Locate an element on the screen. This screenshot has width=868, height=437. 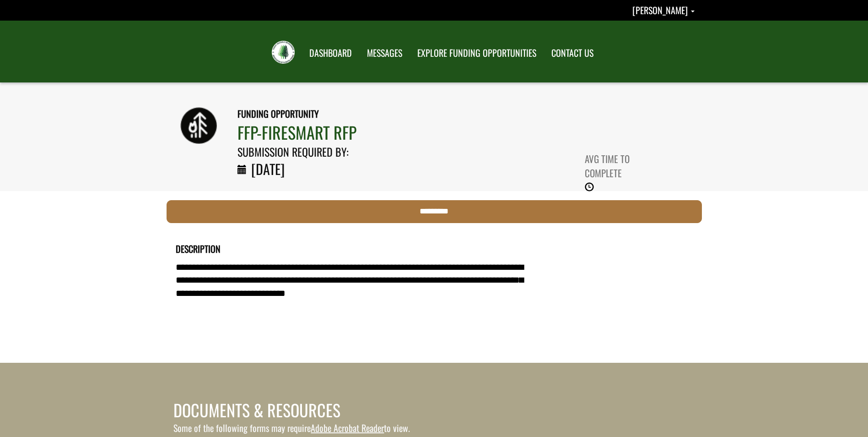
label: Description is located at coordinates (198, 249).